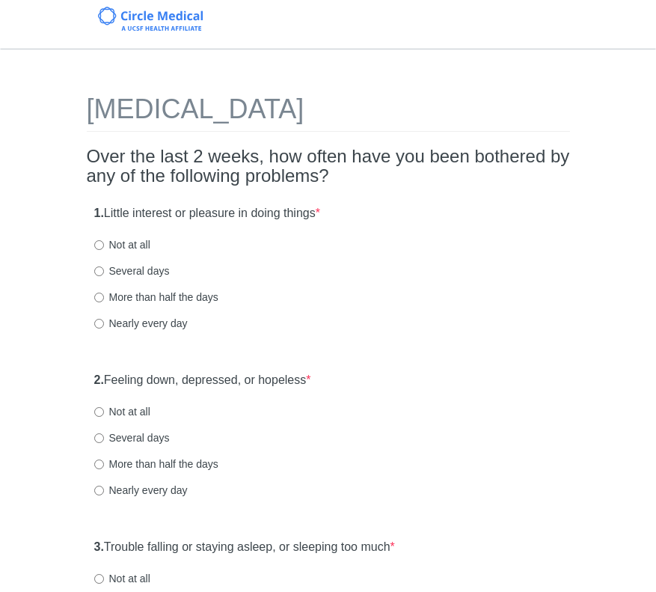  Describe the element at coordinates (99, 212) in the screenshot. I see `strong: 1.` at that location.